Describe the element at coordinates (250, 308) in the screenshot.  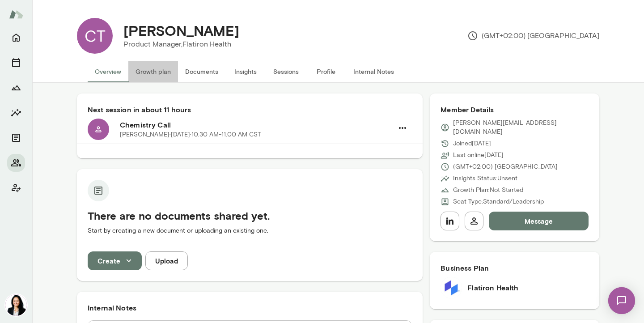
I see `h6: Internal Notes` at that location.